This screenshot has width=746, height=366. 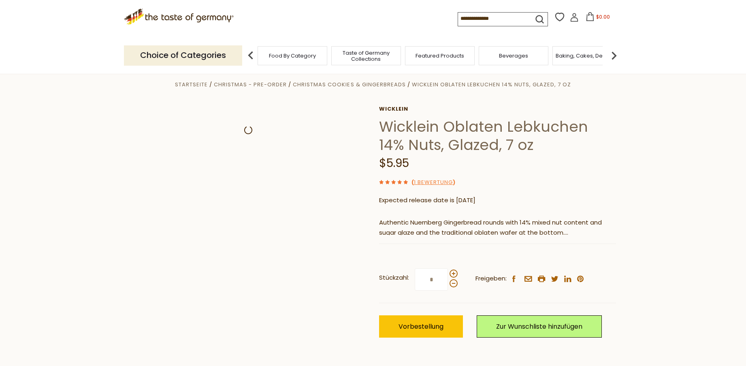 What do you see at coordinates (498, 136) in the screenshot?
I see `h1: Wicklein Oblaten Lebkuchen 14% Nuts, Glazed, 7 oz` at bounding box center [498, 136].